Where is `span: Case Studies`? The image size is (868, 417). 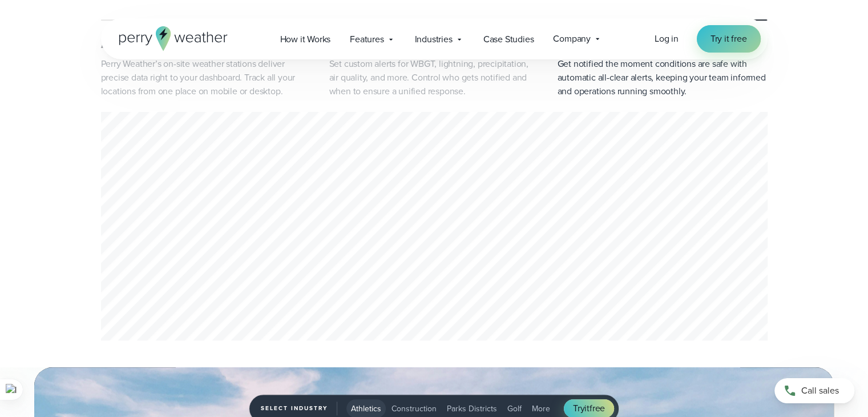
span: Case Studies is located at coordinates (508, 39).